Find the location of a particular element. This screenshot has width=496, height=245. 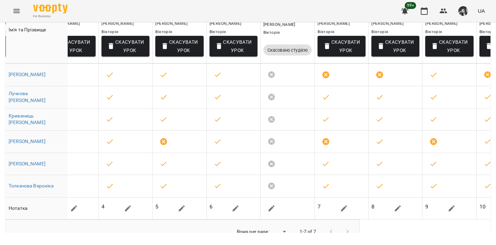

p: 8 is located at coordinates (373, 207).